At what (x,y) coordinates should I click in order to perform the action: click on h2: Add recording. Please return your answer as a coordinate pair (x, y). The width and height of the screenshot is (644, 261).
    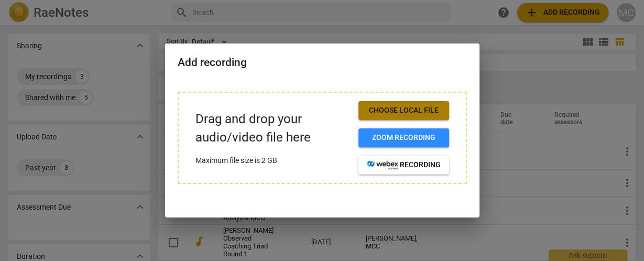
    Looking at the image, I should click on (322, 62).